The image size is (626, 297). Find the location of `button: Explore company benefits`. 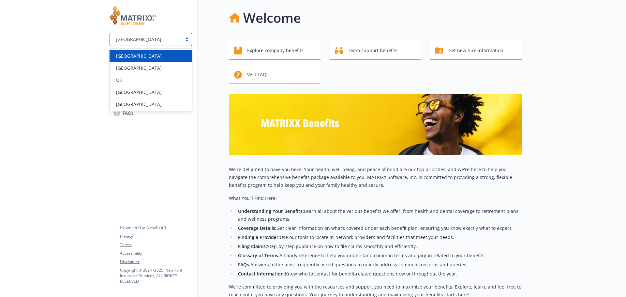

button: Explore company benefits is located at coordinates (275, 50).